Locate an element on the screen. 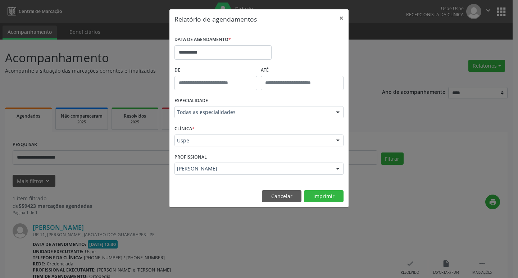 This screenshot has width=518, height=278. label: ATÉ is located at coordinates (302, 70).